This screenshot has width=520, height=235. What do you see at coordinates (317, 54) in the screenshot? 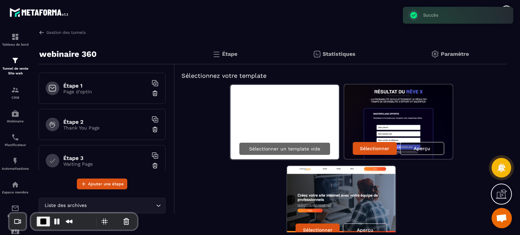
I see `img: stats.20deebd0.svg` at bounding box center [317, 54].